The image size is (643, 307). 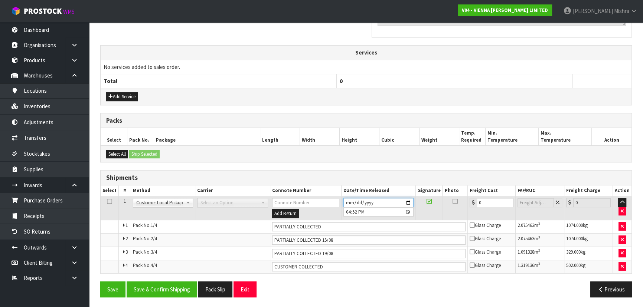 What do you see at coordinates (439, 137) in the screenshot?
I see `th: Weight` at bounding box center [439, 137].